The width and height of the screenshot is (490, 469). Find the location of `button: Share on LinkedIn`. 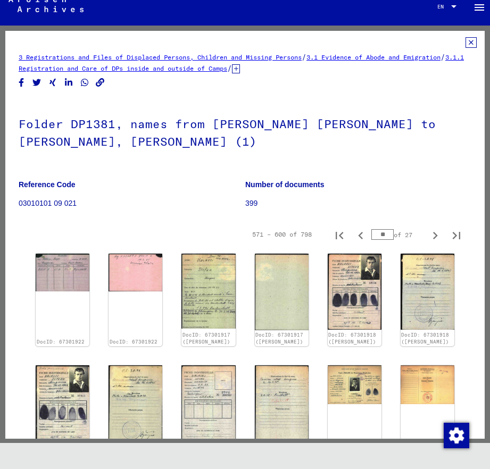

button: Share on LinkedIn is located at coordinates (69, 82).